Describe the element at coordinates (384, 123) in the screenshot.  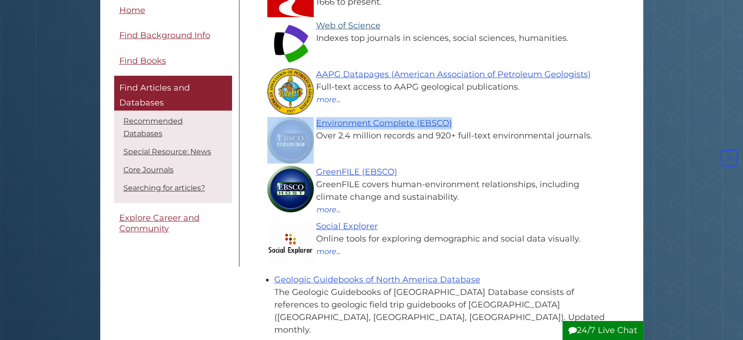
I see `a: Environment Complete (EBSCO)` at that location.